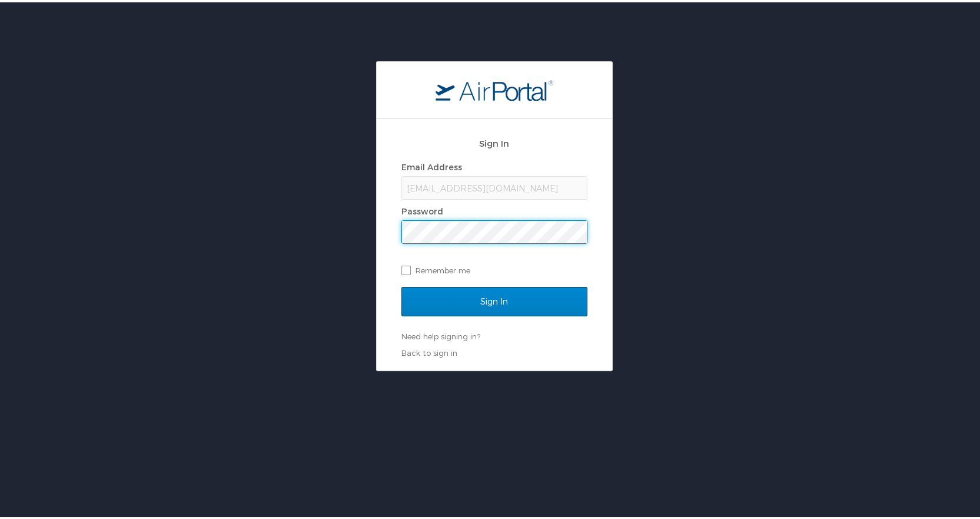  What do you see at coordinates (429, 351) in the screenshot?
I see `a: Back to sign in` at bounding box center [429, 351].